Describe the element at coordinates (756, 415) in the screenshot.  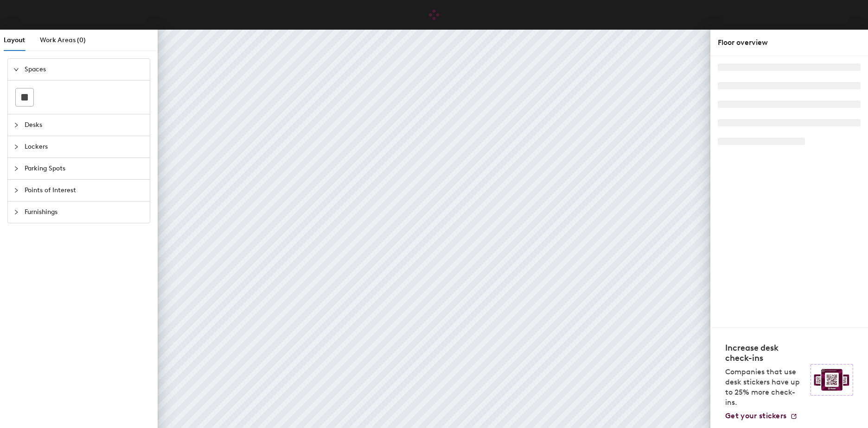
I see `span: Get your stickers` at that location.